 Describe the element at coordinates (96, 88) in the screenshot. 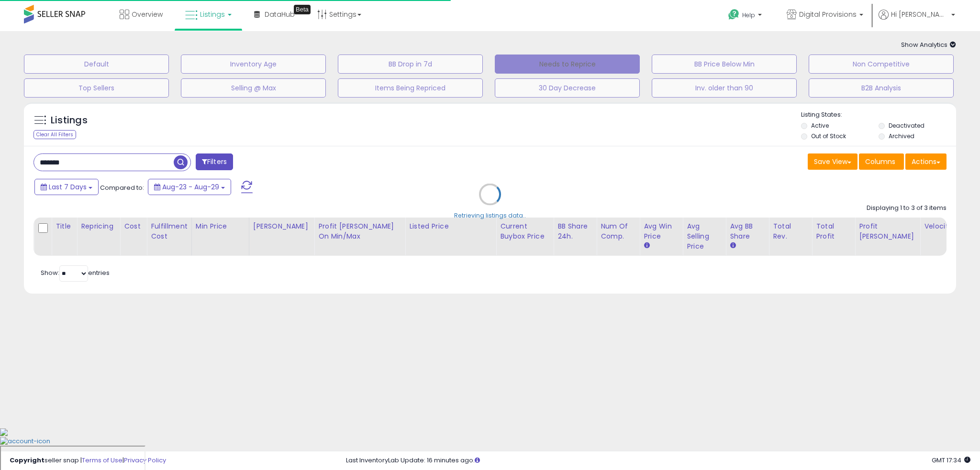

I see `button: Top Sellers` at that location.